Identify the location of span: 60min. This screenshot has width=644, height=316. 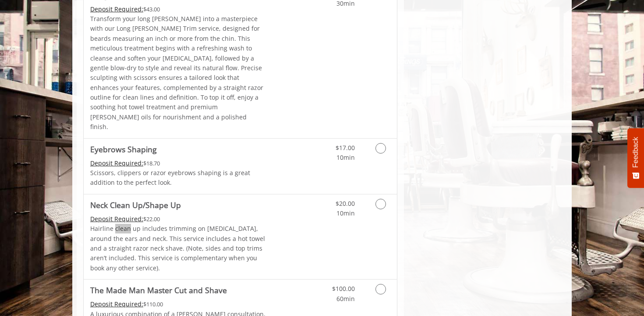
(346, 298).